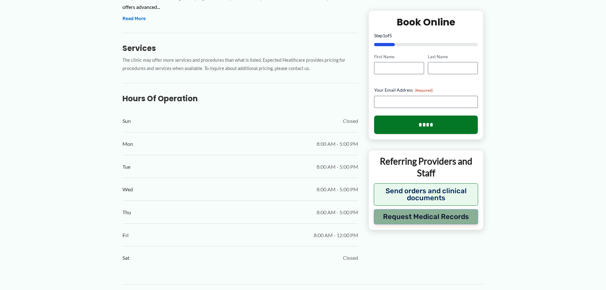 This screenshot has height=290, width=606. Describe the element at coordinates (336, 235) in the screenshot. I see `span: 8:00 AM - 12:00 PM` at that location.